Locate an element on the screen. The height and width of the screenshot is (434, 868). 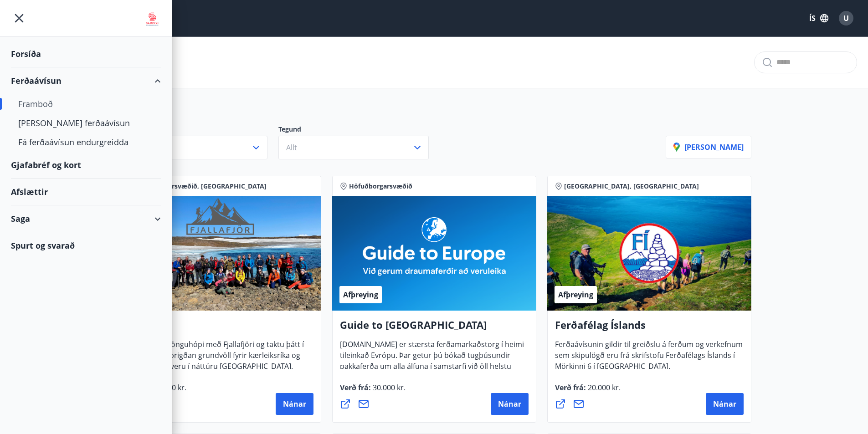
div: Afslættir is located at coordinates (86, 192).